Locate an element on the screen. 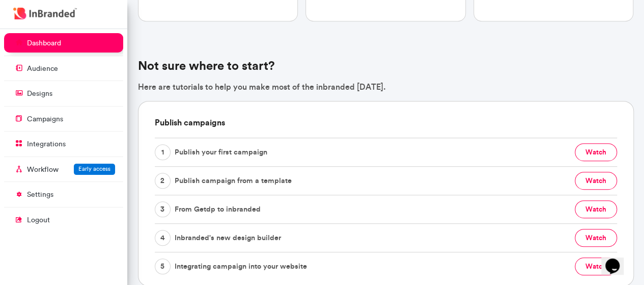 Image resolution: width=644 pixels, height=285 pixels. p: logout is located at coordinates (38, 220).